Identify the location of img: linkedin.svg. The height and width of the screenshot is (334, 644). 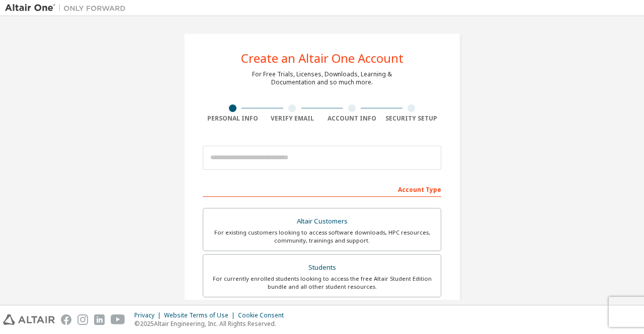
(99, 320).